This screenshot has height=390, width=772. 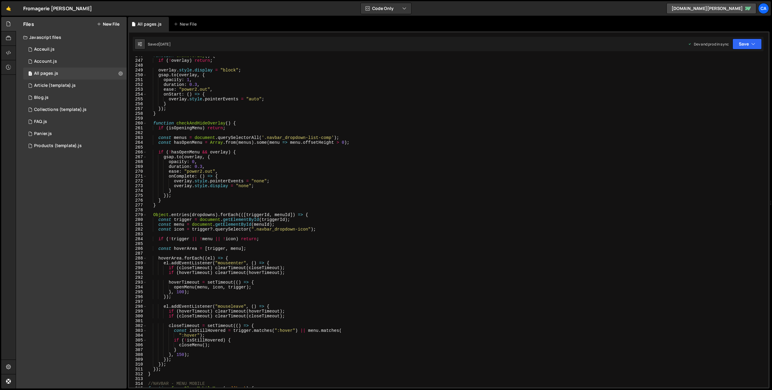 I want to click on div: 250, so click(x=138, y=75).